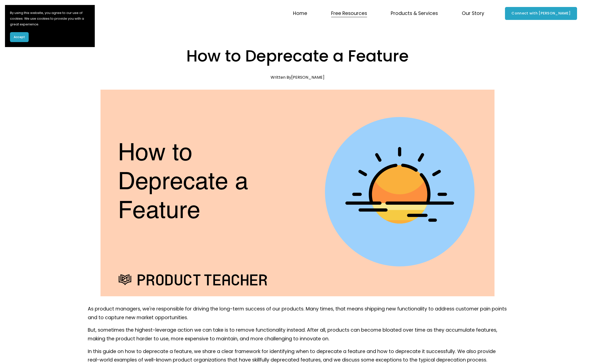  Describe the element at coordinates (349, 13) in the screenshot. I see `span: Free Resources` at that location.